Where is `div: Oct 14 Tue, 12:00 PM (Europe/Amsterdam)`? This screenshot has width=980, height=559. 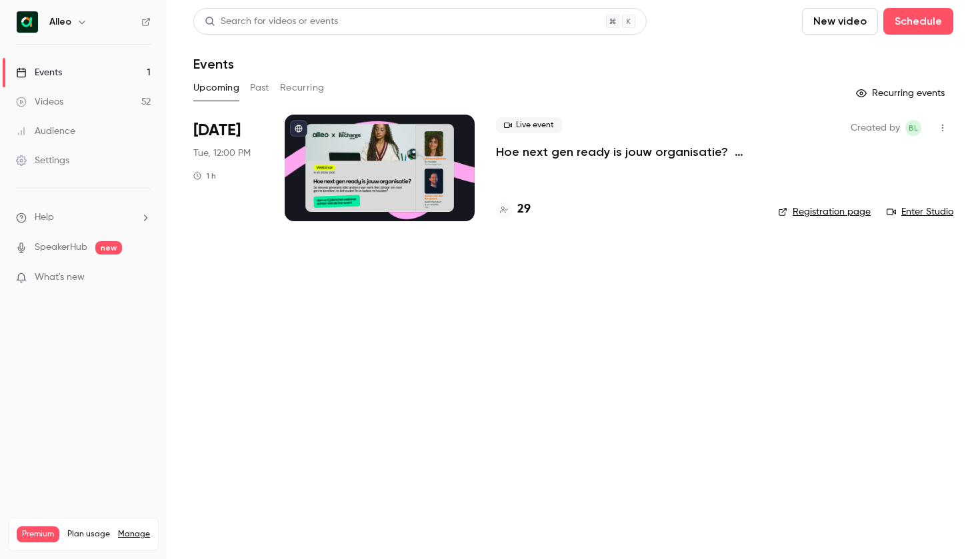 div: Oct 14 Tue, 12:00 PM (Europe/Amsterdam) is located at coordinates (228, 168).